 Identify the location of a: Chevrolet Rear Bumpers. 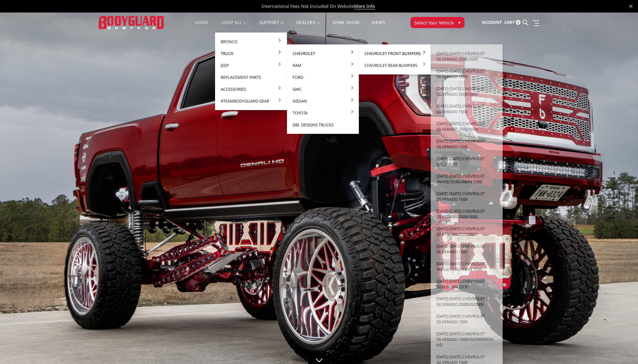
(395, 65).